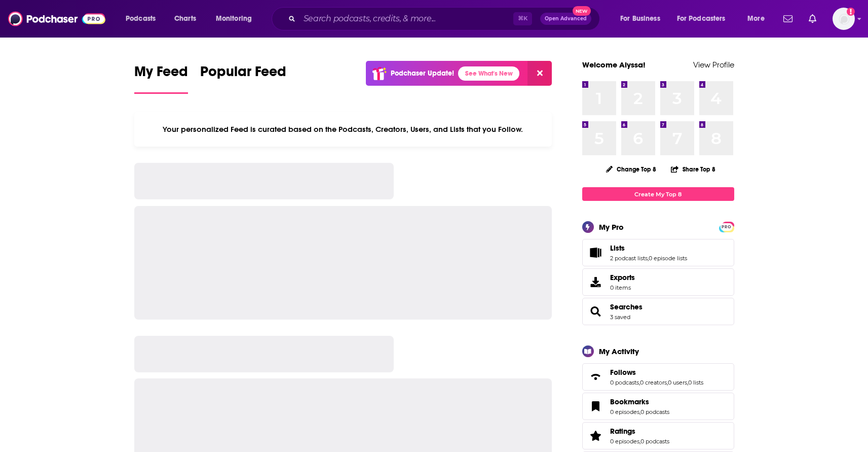 The height and width of the screenshot is (452, 868). I want to click on a: 0 episode lists, so click(668, 258).